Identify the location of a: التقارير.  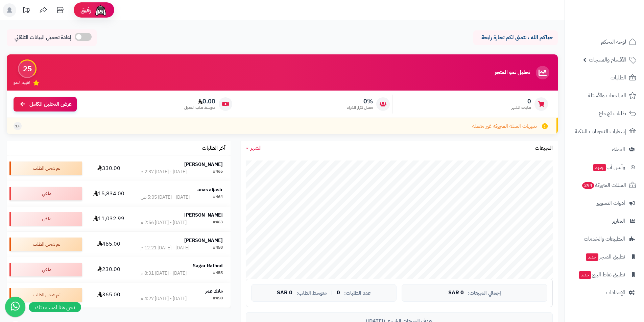
(604, 221).